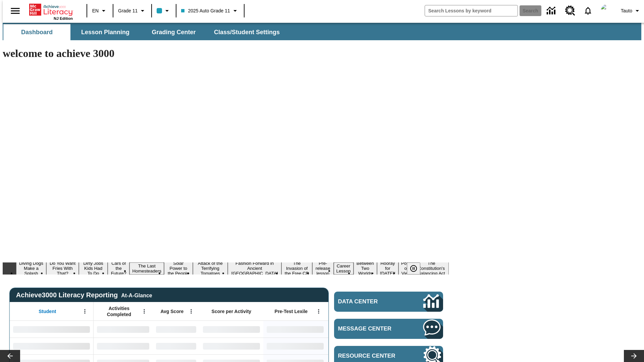 The image size is (644, 362). Describe the element at coordinates (172, 312) in the screenshot. I see `span: Avg Score` at that location.